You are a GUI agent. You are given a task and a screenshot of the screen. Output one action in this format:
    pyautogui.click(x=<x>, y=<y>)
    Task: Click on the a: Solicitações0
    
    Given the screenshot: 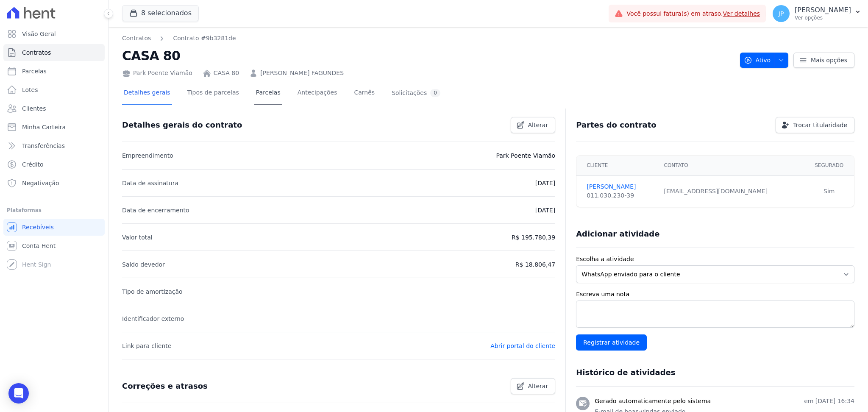 What is the action you would take?
    pyautogui.click(x=416, y=93)
    